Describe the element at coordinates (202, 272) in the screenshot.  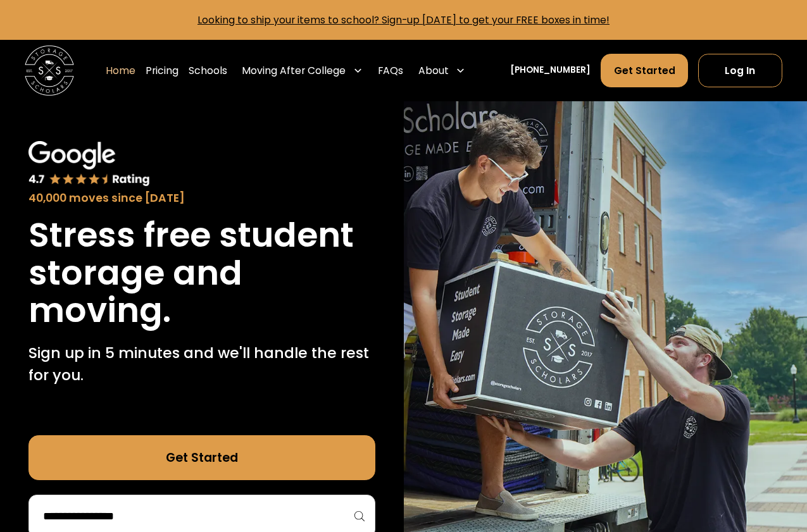
I see `h1: Stress free student storage and moving.` at that location.